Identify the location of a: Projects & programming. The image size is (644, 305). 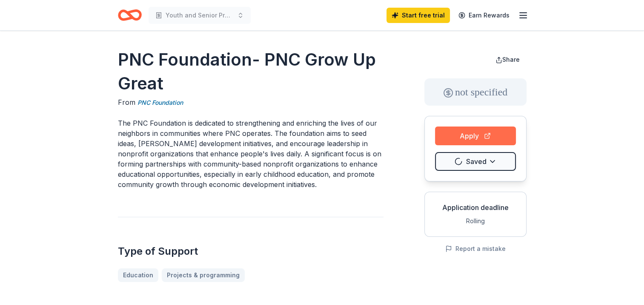
(203, 275).